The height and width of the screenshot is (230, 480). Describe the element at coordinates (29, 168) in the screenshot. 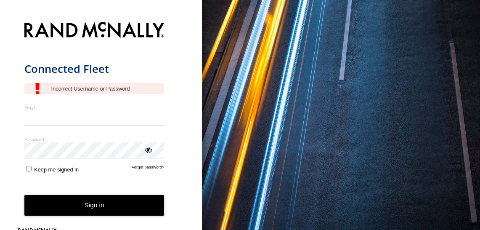

I see `input: Keep me signed in` at that location.